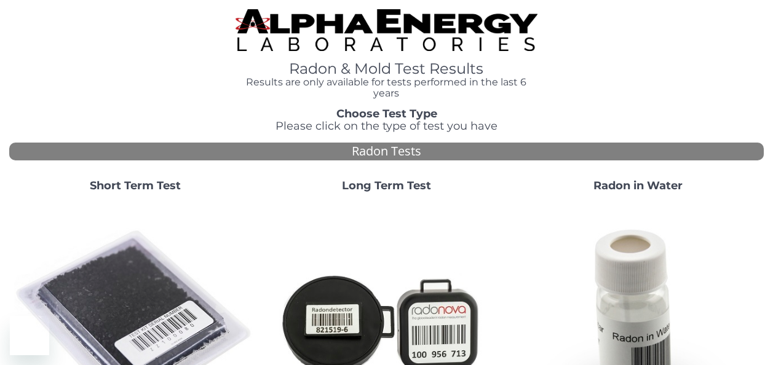 The width and height of the screenshot is (773, 365). Describe the element at coordinates (135, 186) in the screenshot. I see `strong: Short Term Test` at that location.